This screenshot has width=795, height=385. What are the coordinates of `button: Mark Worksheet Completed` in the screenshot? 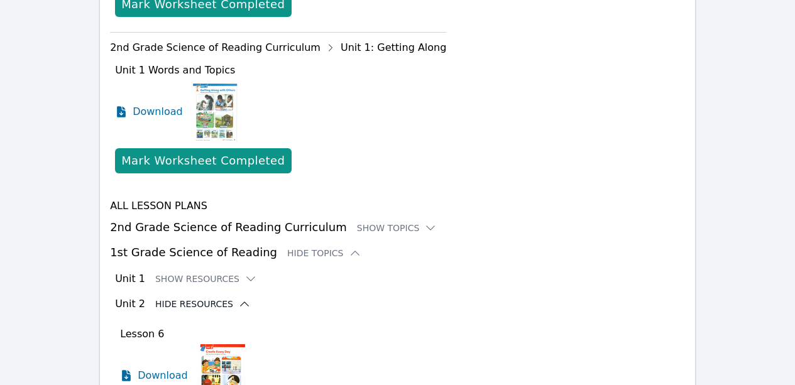 It's located at (203, 161).